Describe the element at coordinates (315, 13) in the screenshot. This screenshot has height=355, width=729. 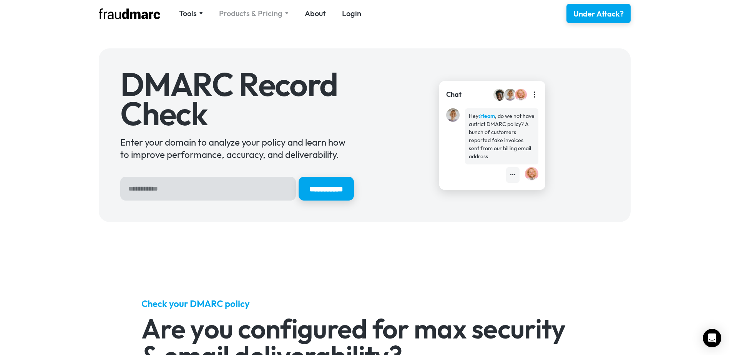
I see `a: About` at that location.